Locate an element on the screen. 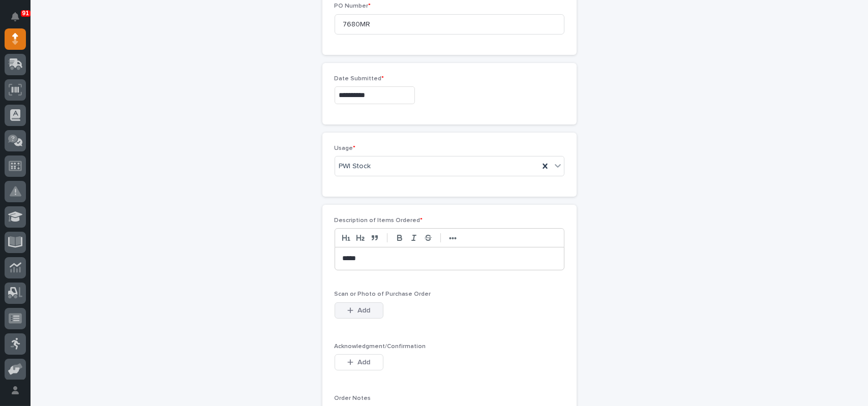  span: Description of Items Ordered is located at coordinates (379, 221).